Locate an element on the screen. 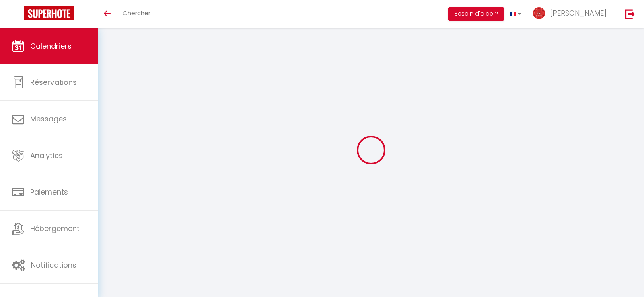 The image size is (644, 297). span: Chercher is located at coordinates (136, 13).